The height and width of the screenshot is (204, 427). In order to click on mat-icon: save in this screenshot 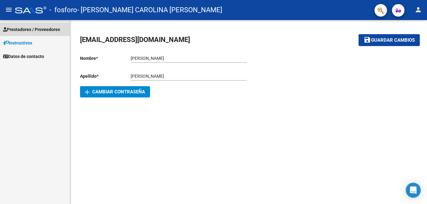, I will do `click(367, 40)`.